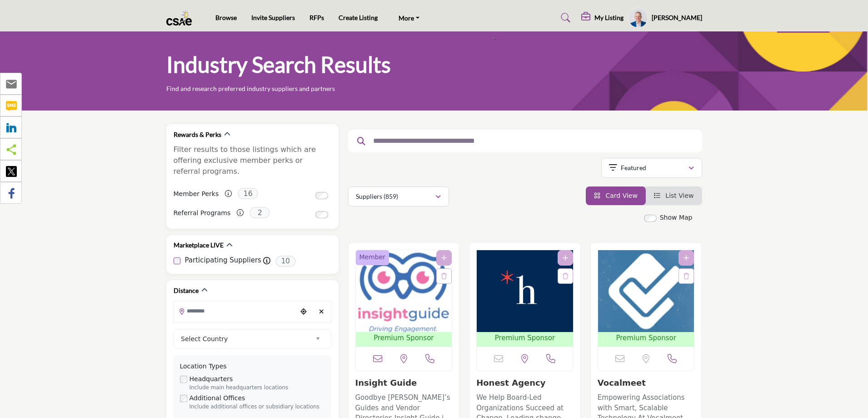 Image resolution: width=868 pixels, height=418 pixels. I want to click on p: Suppliers (859), so click(377, 196).